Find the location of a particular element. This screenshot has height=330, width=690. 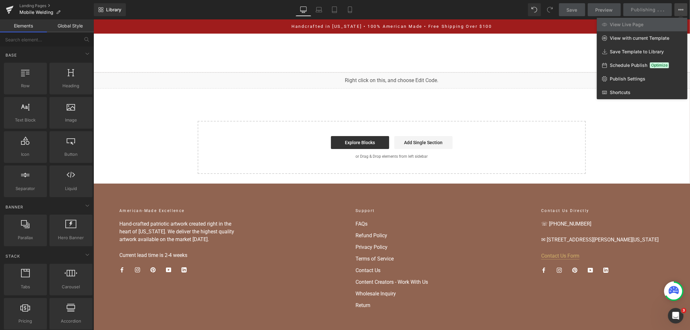

span: Accordion is located at coordinates (71, 321).